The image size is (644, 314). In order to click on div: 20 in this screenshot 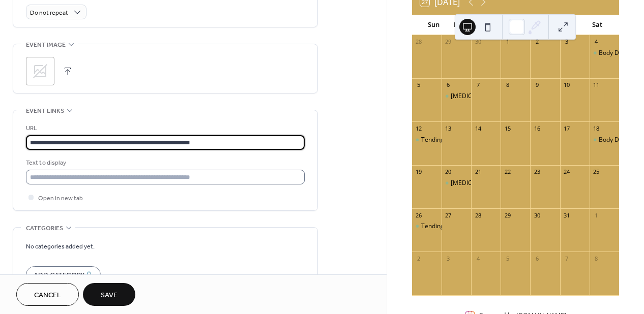, I will do `click(448, 172)`.